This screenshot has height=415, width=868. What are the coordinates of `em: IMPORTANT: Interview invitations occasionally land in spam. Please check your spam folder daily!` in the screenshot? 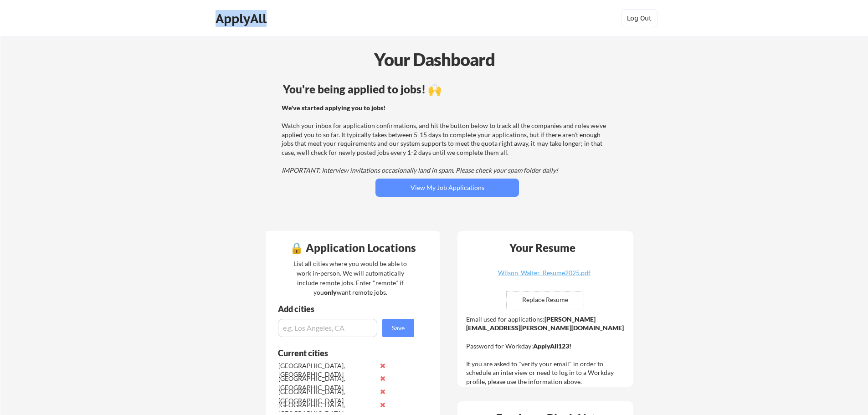 It's located at (419, 170).